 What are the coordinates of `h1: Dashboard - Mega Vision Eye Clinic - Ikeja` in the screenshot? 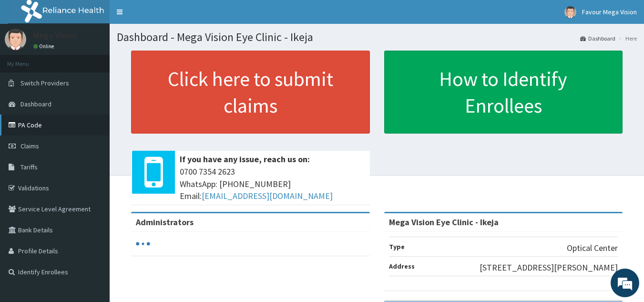 It's located at (377, 37).